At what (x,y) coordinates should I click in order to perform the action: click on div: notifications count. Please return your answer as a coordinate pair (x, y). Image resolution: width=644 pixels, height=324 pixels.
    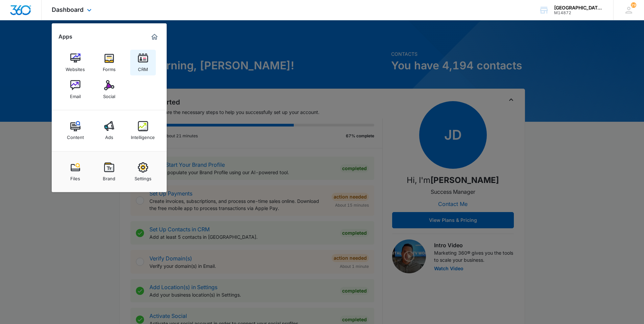
    Looking at the image, I should click on (633, 5).